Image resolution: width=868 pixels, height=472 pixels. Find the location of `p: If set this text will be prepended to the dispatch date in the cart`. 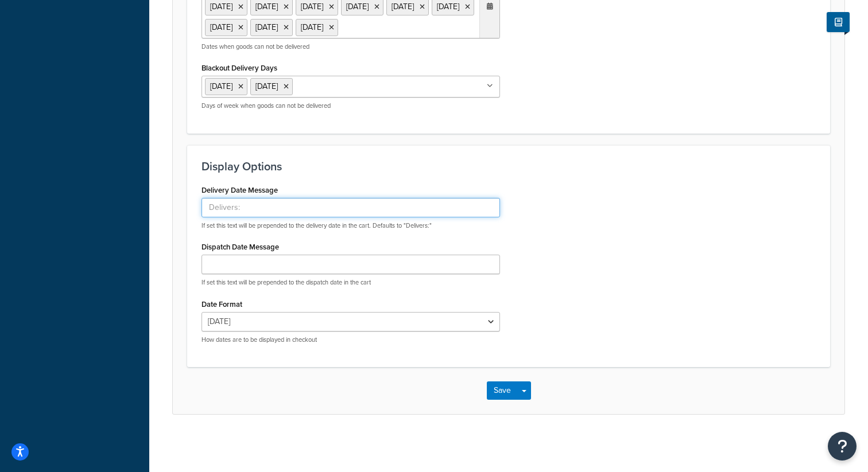

p: If set this text will be prepended to the dispatch date in the cart is located at coordinates (351, 282).